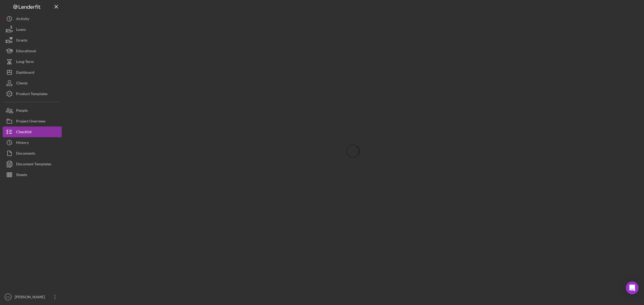  What do you see at coordinates (26, 154) in the screenshot?
I see `div: Documents` at bounding box center [26, 154].